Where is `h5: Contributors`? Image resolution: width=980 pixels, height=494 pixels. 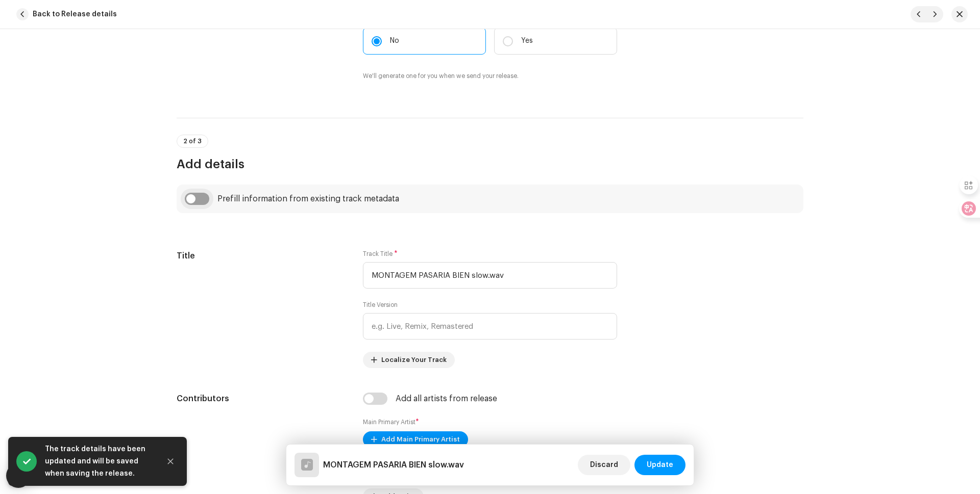 h5: Contributors is located at coordinates (261, 399).